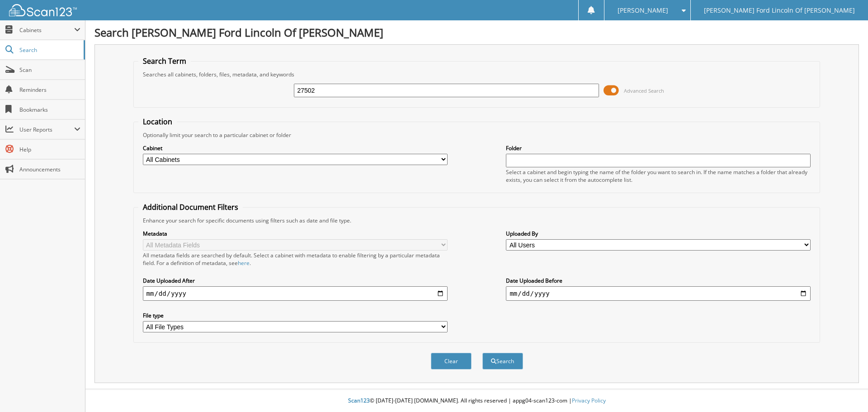  Describe the element at coordinates (295, 234) in the screenshot. I see `label: Metadata` at that location.